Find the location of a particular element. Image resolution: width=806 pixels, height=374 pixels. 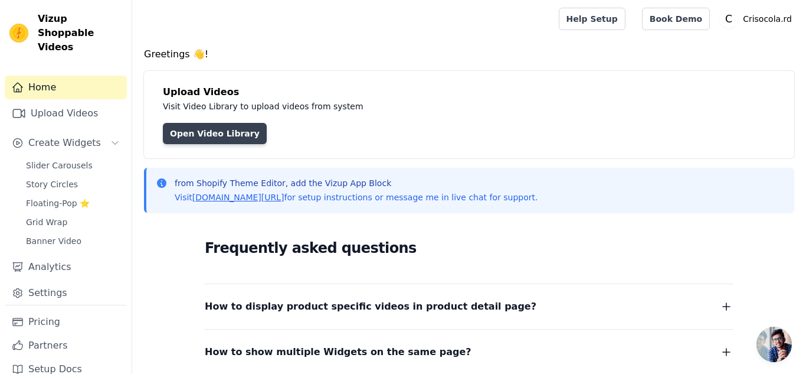

a: Book Demo is located at coordinates (676, 19).